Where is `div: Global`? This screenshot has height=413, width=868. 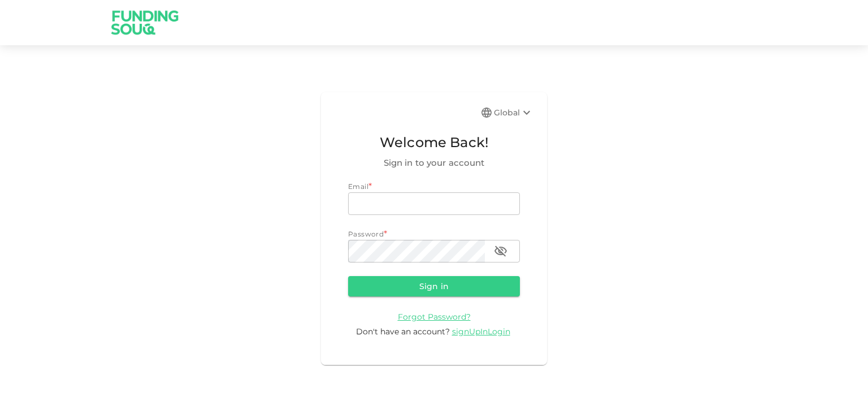 div: Global is located at coordinates (514, 112).